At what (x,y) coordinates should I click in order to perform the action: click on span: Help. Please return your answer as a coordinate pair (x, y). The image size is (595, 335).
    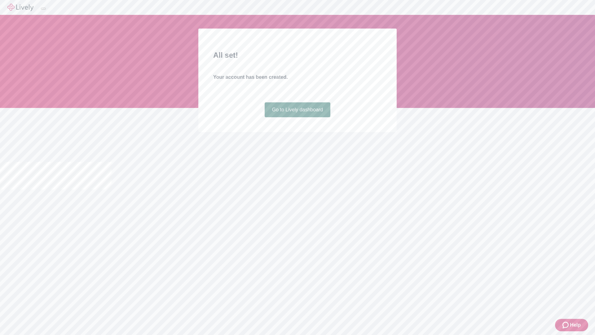
    Looking at the image, I should click on (575, 325).